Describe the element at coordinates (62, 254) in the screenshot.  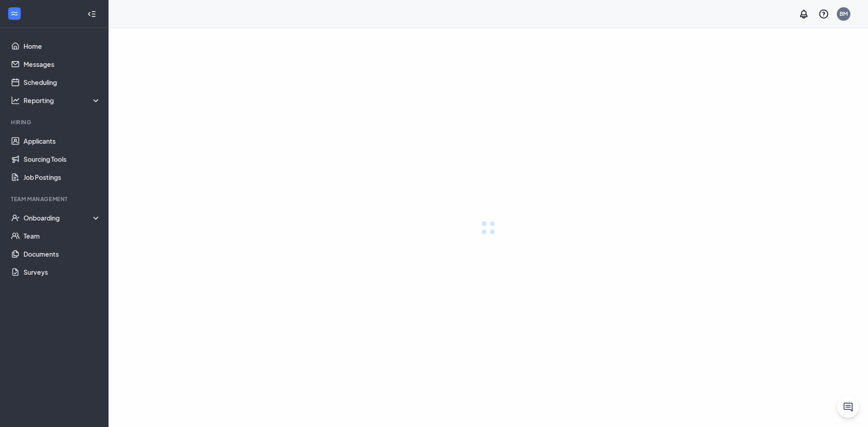
I see `a: Documents` at that location.